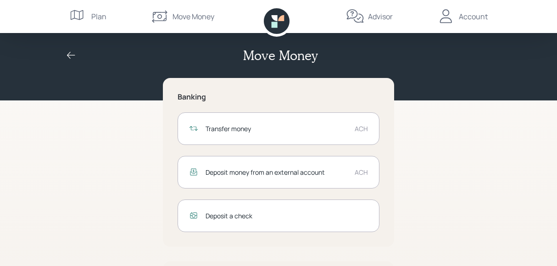 This screenshot has width=557, height=266. What do you see at coordinates (276, 128) in the screenshot?
I see `div: Transfer money` at bounding box center [276, 128].